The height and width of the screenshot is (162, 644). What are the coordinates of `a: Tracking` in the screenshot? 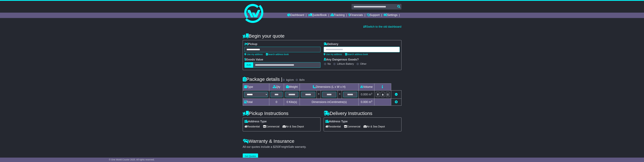 It's located at (337, 15).